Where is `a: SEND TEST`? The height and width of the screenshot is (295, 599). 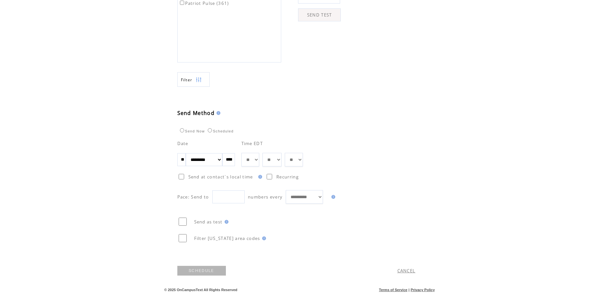
a: SEND TEST is located at coordinates (319, 15).